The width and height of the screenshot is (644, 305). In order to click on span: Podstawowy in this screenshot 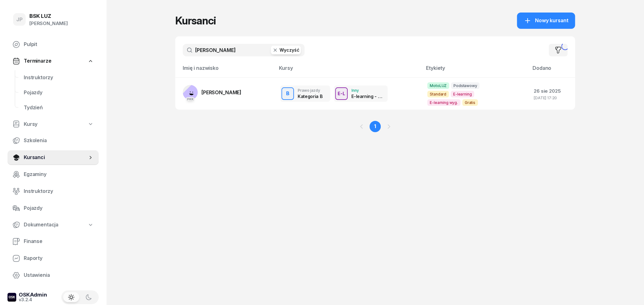, I will do `click(465, 85)`.